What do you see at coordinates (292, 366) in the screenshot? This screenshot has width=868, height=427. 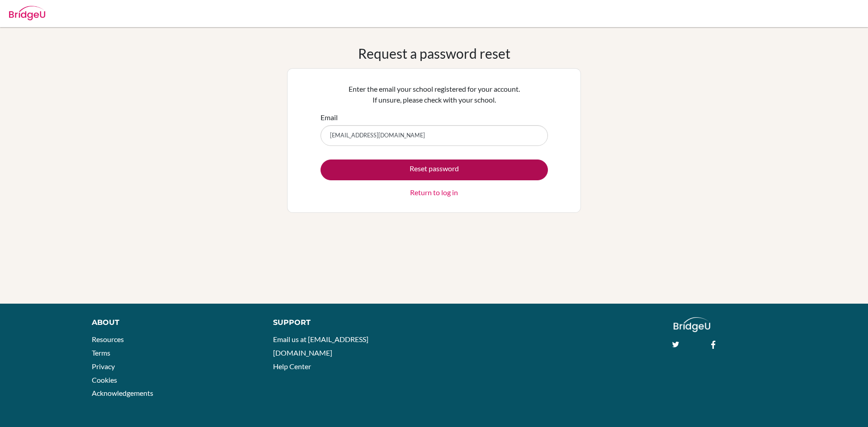 I see `a: Help Center` at bounding box center [292, 366].